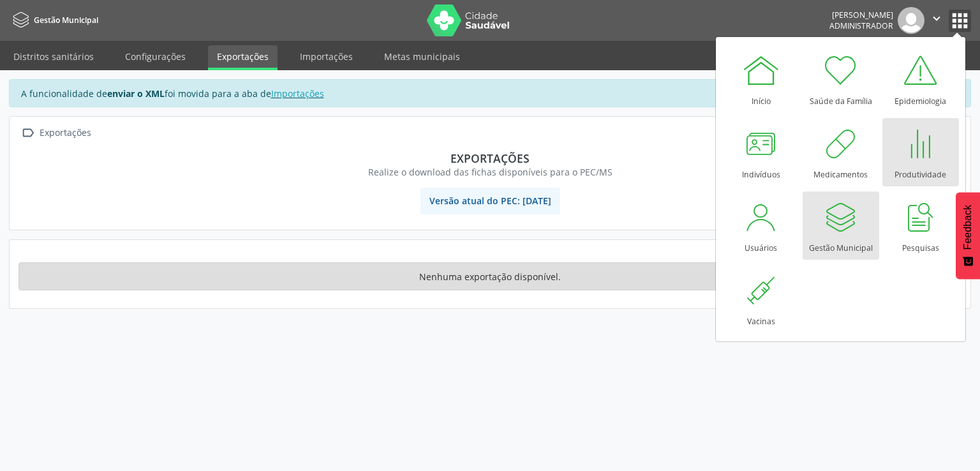  I want to click on button: apps, so click(960, 20).